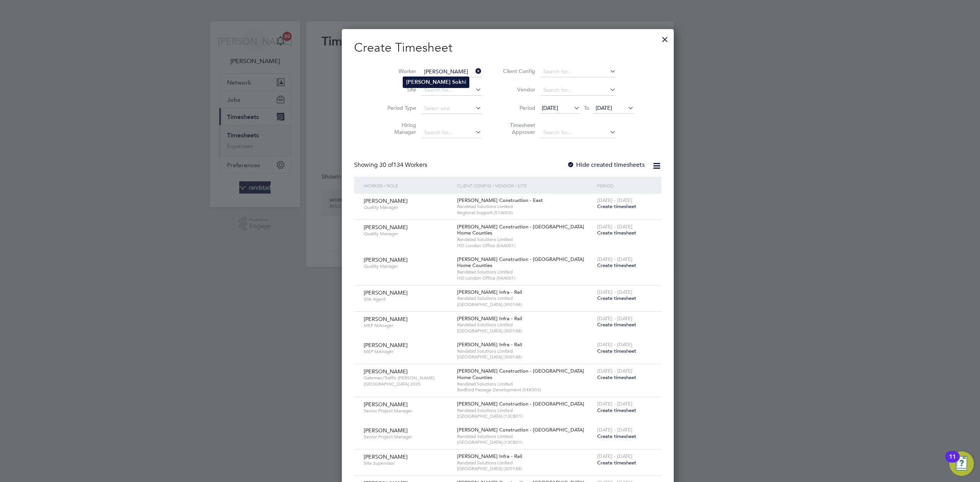 This screenshot has width=980, height=482. Describe the element at coordinates (391, 165) in the screenshot. I see `div: Showing` at that location.